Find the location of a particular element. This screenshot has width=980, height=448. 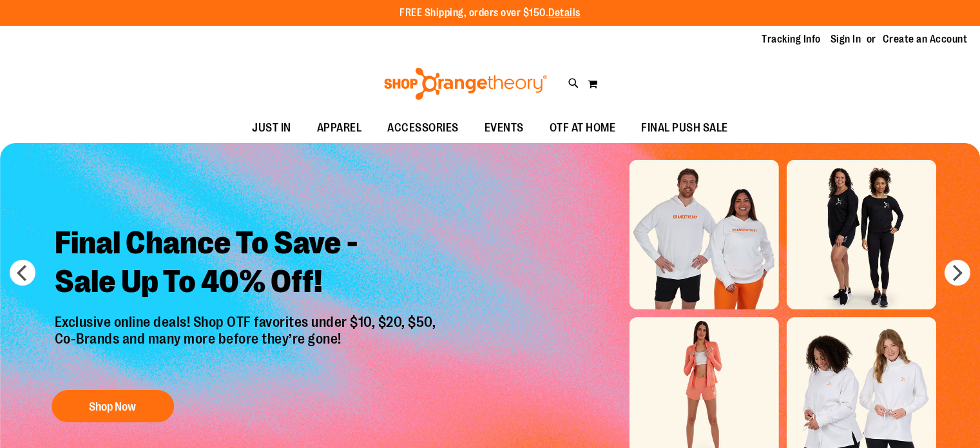

span: FINAL PUSH SALE is located at coordinates (684, 127).